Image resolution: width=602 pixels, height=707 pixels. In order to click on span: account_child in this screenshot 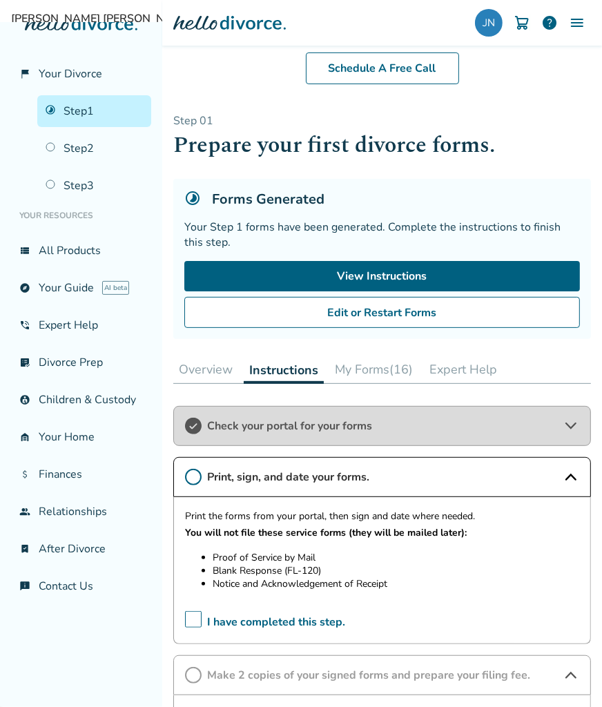, I will do `click(25, 400)`.